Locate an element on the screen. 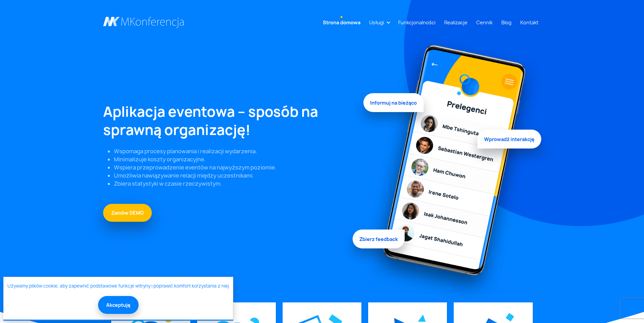 Image resolution: width=644 pixels, height=323 pixels. a: Używamy plików cookie, aby zapewnić podstawowe funkcje witryny i poprawić komfort korzystania z niej is located at coordinates (118, 287).